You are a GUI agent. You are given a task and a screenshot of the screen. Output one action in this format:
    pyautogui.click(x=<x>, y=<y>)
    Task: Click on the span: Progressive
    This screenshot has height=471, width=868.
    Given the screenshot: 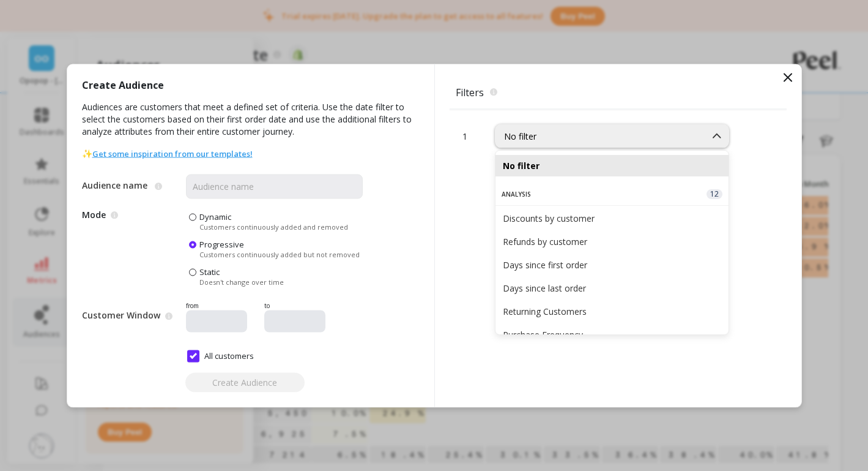 What is the action you would take?
    pyautogui.click(x=222, y=244)
    